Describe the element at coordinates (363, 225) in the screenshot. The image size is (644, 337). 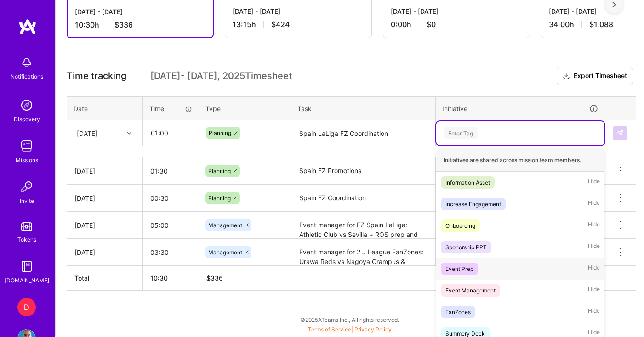
I see `textarea: Event manager for FZ Spain LaLiga: Athletic Club vs Sevilla + ROS prep and activations` at that location.